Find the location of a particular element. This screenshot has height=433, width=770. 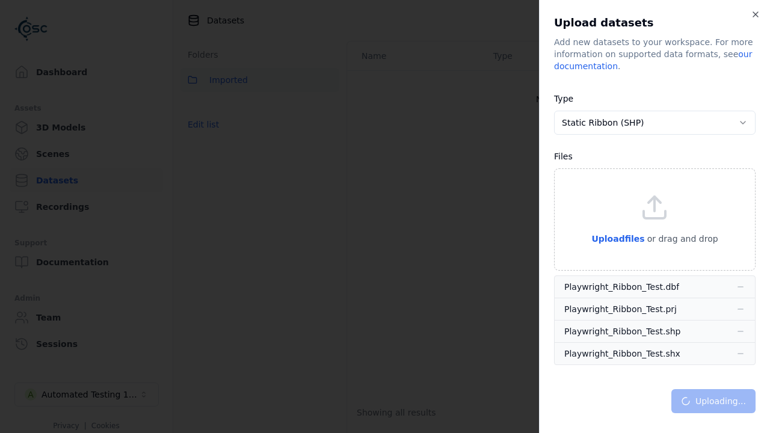

h2: Upload datasets is located at coordinates (655, 23).